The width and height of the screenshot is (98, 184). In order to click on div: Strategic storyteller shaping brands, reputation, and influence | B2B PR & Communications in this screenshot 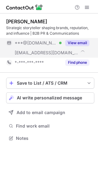, I will do `click(50, 31)`.